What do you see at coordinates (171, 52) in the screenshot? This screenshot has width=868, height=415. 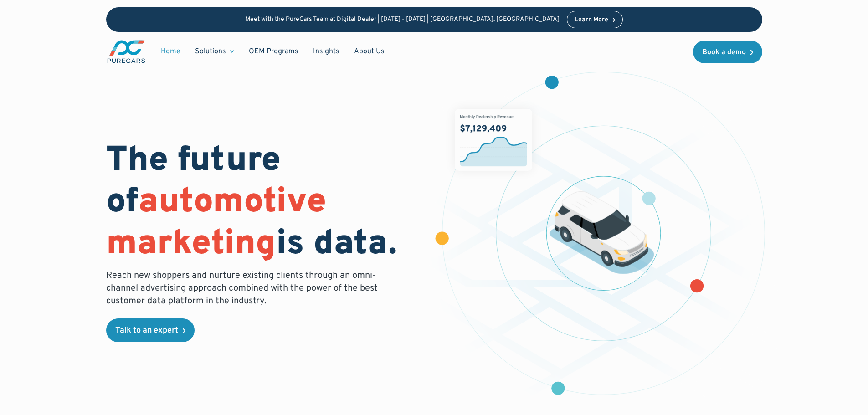 I see `a: Home` at bounding box center [171, 52].